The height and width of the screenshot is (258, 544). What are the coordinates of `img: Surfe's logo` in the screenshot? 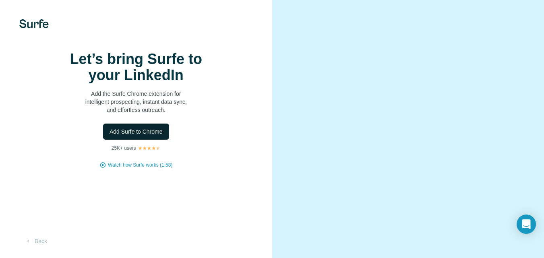 It's located at (34, 24).